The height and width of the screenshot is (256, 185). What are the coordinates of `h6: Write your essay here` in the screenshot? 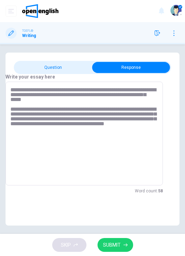 It's located at (84, 77).